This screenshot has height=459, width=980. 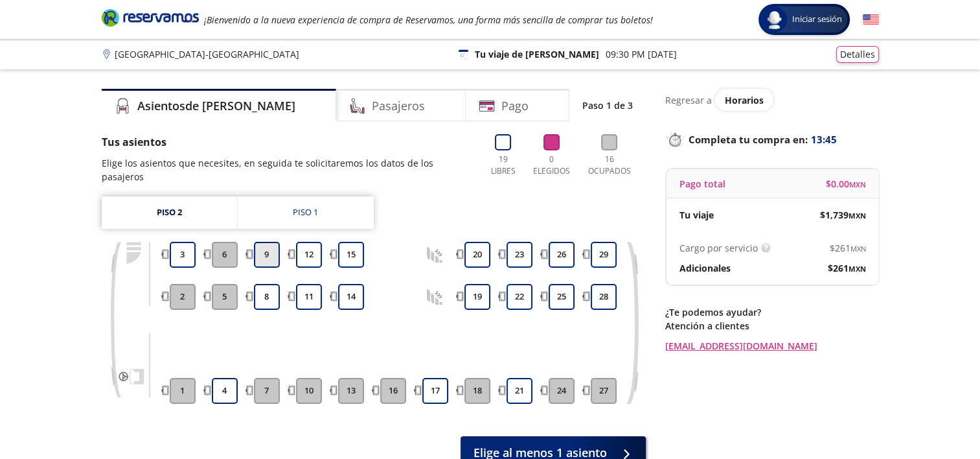 What do you see at coordinates (267, 390) in the screenshot?
I see `button: 7` at bounding box center [267, 390].